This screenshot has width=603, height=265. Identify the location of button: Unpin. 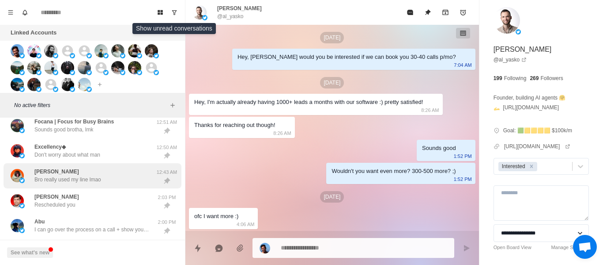
(428, 12).